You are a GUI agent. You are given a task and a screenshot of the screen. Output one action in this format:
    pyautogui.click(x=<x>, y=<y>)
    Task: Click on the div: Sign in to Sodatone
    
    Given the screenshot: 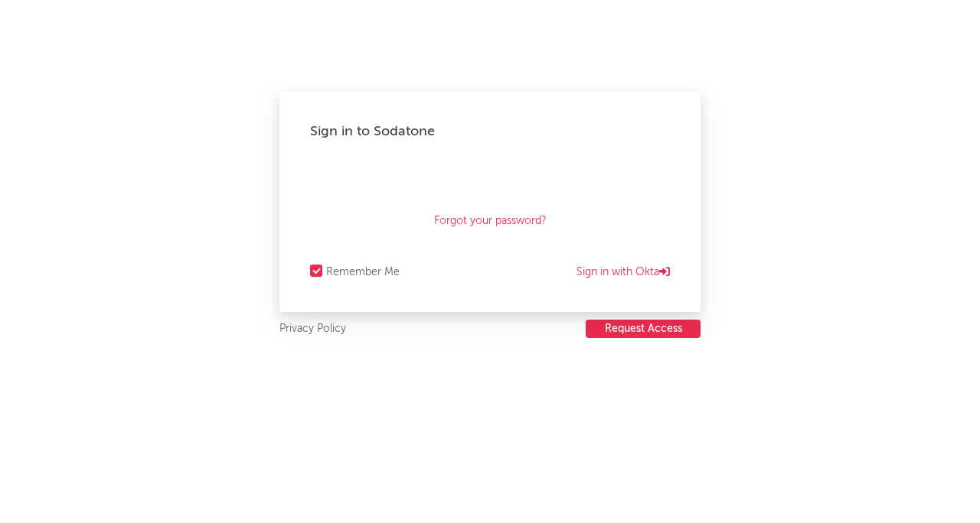 What is the action you would take?
    pyautogui.click(x=490, y=131)
    